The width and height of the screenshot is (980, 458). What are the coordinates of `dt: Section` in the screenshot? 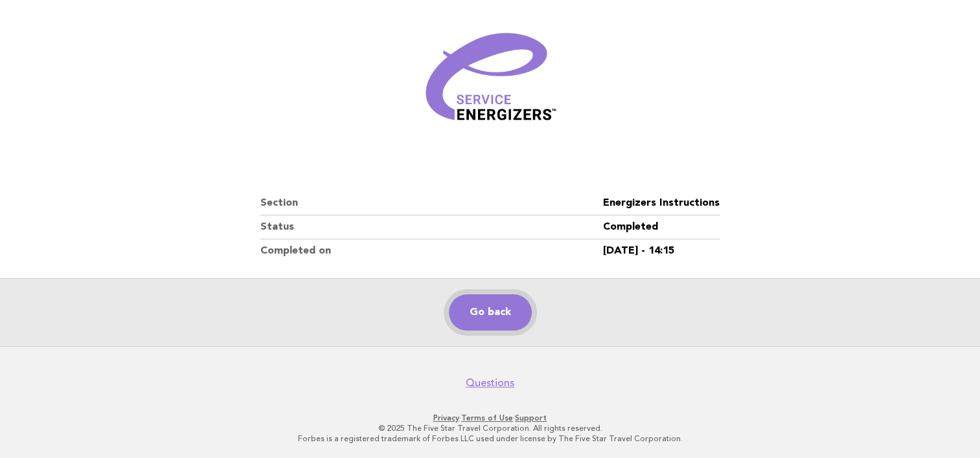 It's located at (431, 203).